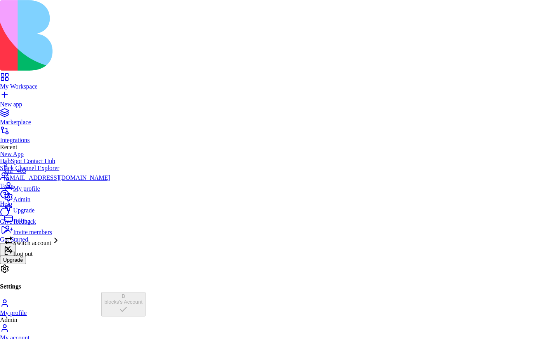  What do you see at coordinates (123, 296) in the screenshot?
I see `span: B` at bounding box center [123, 296].